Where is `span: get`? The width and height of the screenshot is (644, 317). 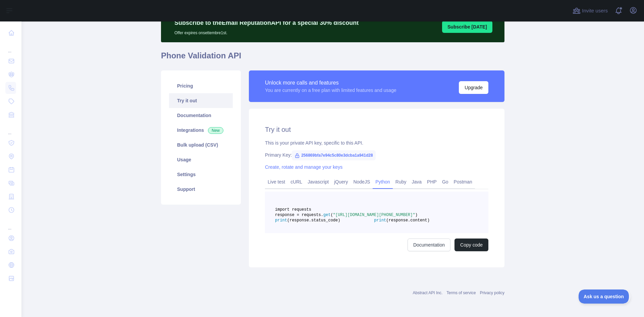
span: get is located at coordinates (327, 215).